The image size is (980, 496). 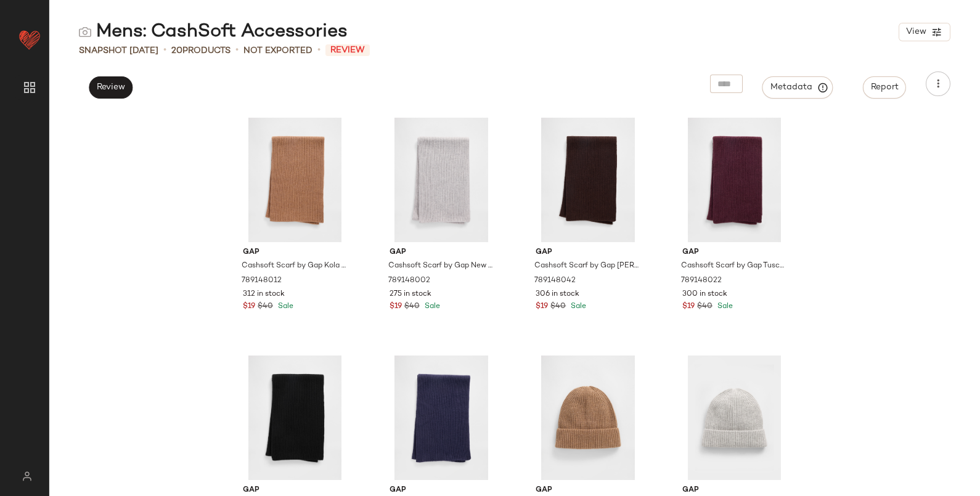 What do you see at coordinates (263, 295) in the screenshot?
I see `span: 312 in stock` at bounding box center [263, 295].